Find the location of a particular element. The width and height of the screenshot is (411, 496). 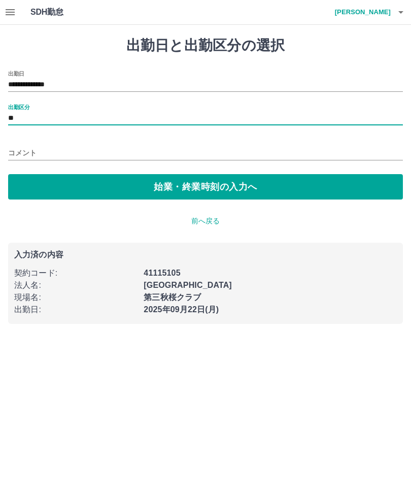

button: 始業・終業時刻の入力へ is located at coordinates (206, 187).